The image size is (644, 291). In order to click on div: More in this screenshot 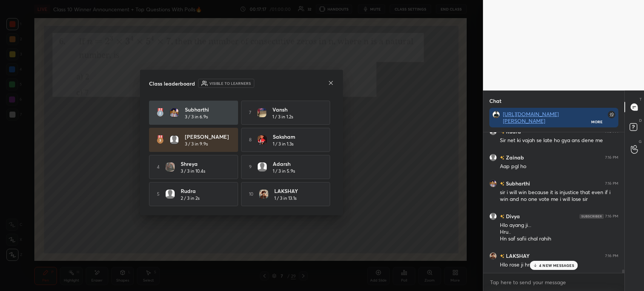, I will do `click(597, 122)`.